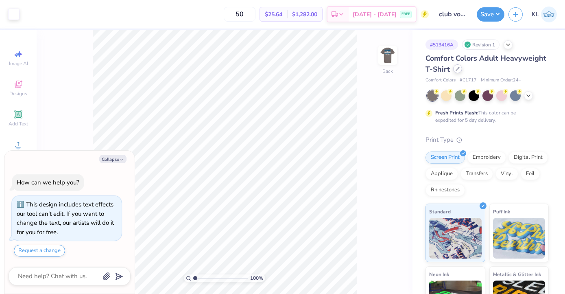 The image size is (565, 294). What do you see at coordinates (549, 14) in the screenshot?
I see `img: Kelly Lindsay` at bounding box center [549, 14].